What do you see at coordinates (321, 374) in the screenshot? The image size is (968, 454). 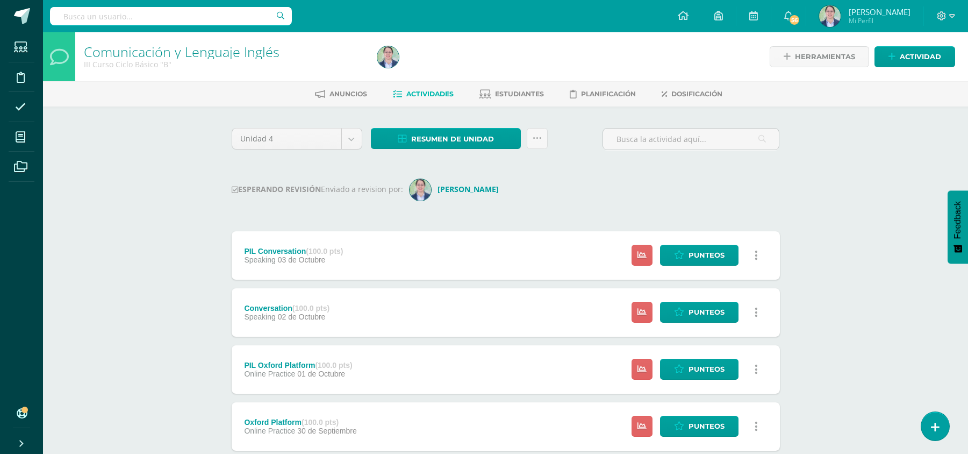 I see `span: 01 de Octubre` at bounding box center [321, 374].